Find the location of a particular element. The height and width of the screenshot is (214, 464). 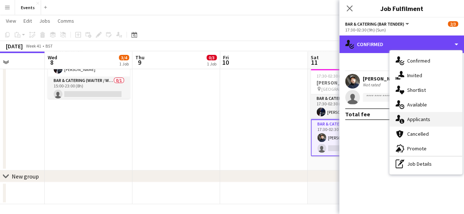

span: Sat is located at coordinates (315, 58).